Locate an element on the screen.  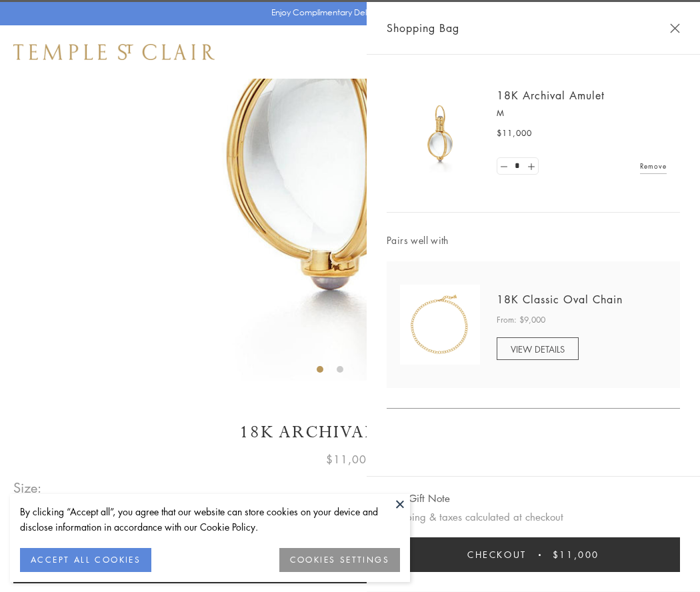
span: Pairs well with is located at coordinates (534, 240).